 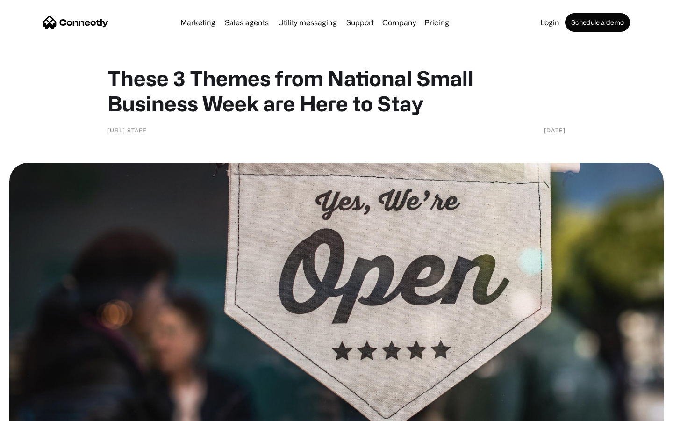 What do you see at coordinates (597, 22) in the screenshot?
I see `a: Schedule a demo` at bounding box center [597, 22].